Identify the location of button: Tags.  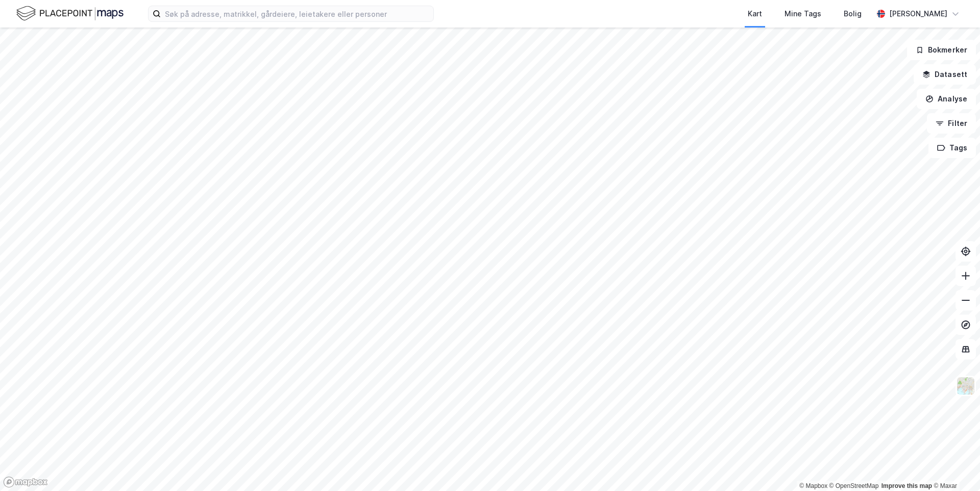
(952, 148).